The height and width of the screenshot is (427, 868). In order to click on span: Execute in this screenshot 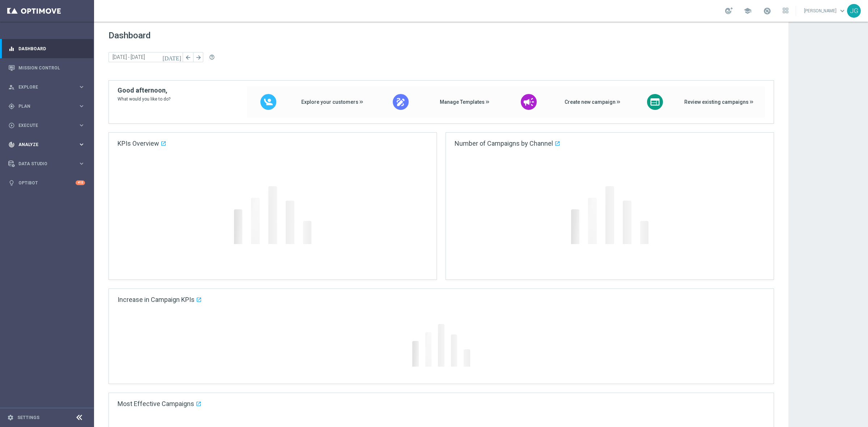, I will do `click(48, 125)`.